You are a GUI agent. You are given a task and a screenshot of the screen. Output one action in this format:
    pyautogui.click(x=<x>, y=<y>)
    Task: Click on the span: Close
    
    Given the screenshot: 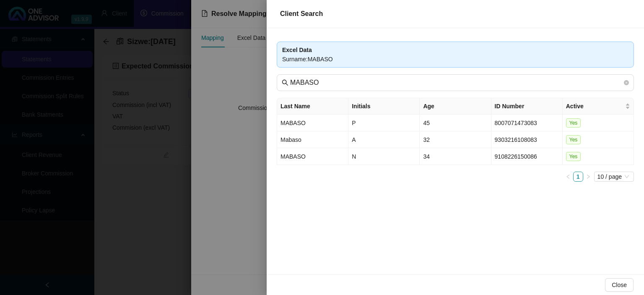 What is the action you would take?
    pyautogui.click(x=619, y=285)
    